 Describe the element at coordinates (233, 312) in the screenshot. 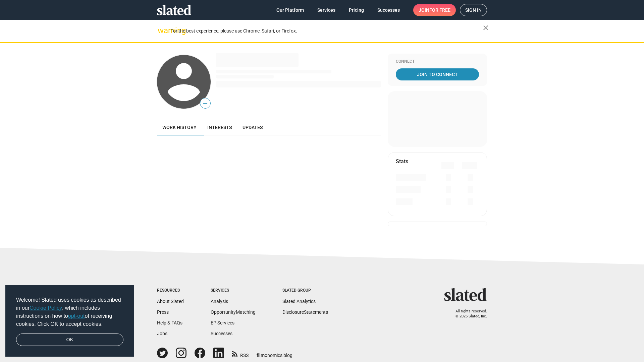

I see `a: OpportunityMatching` at that location.